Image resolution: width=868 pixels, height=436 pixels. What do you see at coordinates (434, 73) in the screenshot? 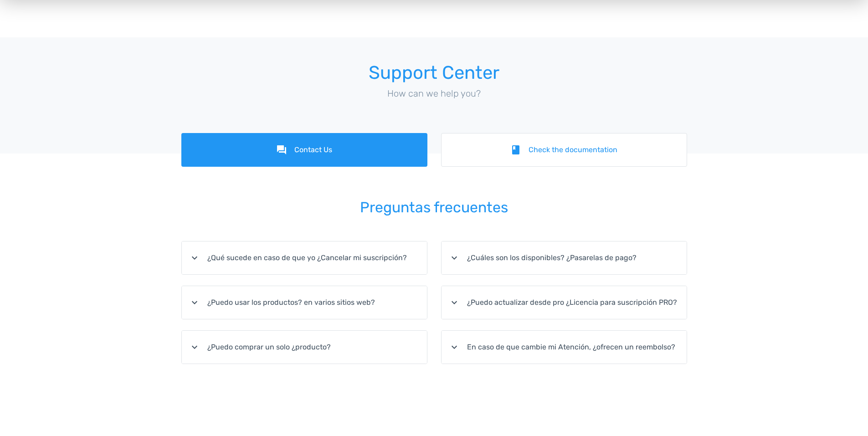
I see `h1: Support Center` at bounding box center [434, 73].